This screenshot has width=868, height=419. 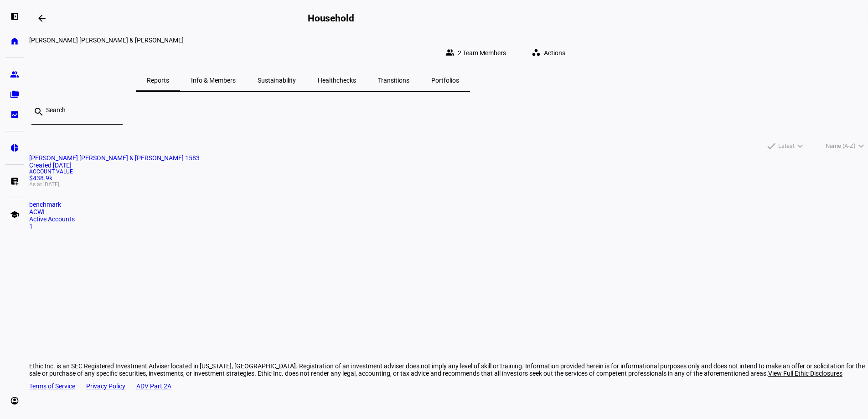 I want to click on span: Melanie Sangita Subbiah & J Stevenson 1583, so click(x=115, y=158).